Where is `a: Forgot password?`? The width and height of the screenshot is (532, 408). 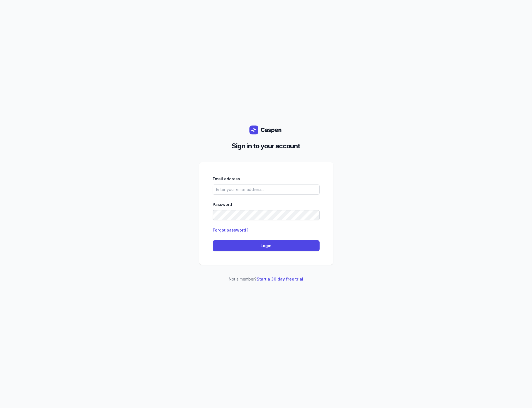
a: Forgot password? is located at coordinates (230, 230).